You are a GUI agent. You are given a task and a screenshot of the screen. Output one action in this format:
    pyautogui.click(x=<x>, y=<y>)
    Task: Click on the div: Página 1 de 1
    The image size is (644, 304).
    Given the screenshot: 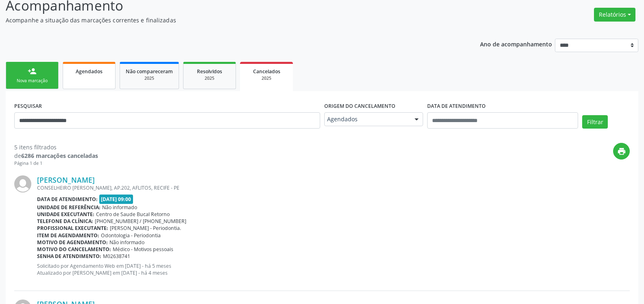 What is the action you would take?
    pyautogui.click(x=56, y=163)
    